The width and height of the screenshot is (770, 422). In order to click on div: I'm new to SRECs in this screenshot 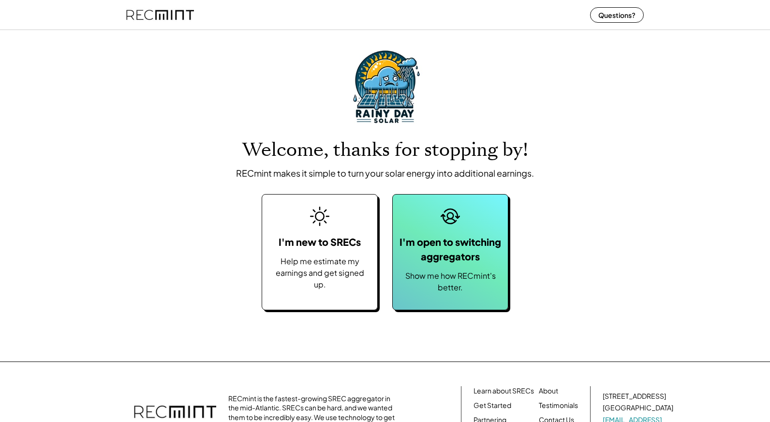, I will do `click(320, 242)`.